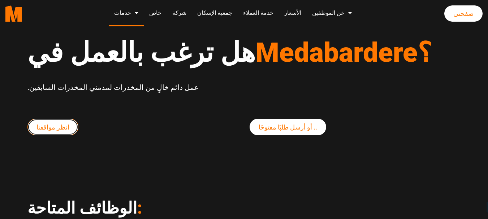  What do you see at coordinates (288, 127) in the screenshot?
I see `a: .. أو أرسل طلبًا مفتوحًا` at bounding box center [288, 127].